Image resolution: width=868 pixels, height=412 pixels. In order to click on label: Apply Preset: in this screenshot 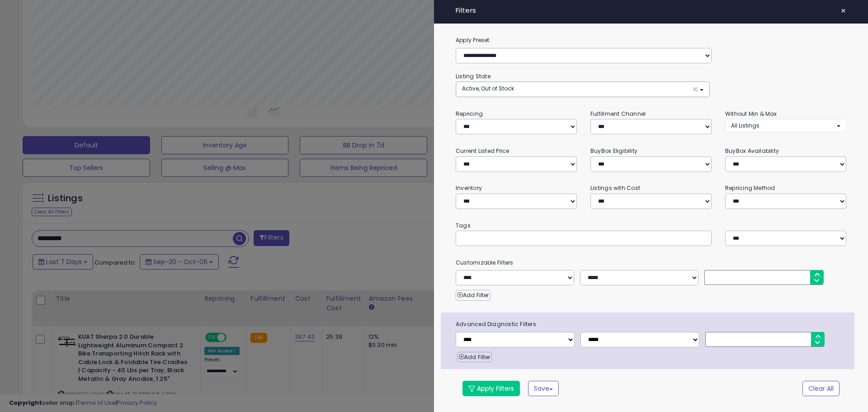, I will do `click(651, 40)`.